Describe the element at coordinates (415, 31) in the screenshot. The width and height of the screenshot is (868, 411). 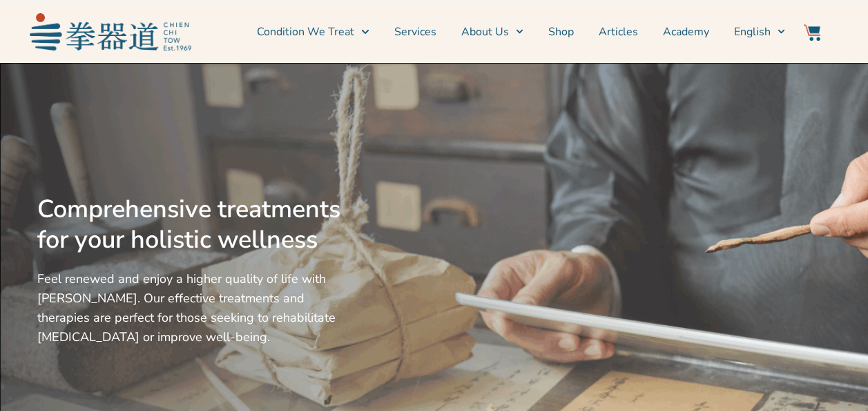
I see `a: Services` at that location.